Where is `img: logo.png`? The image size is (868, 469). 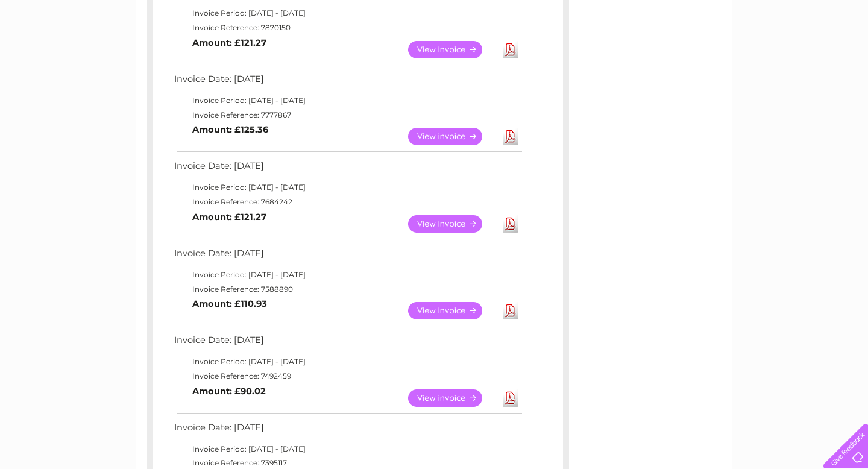
img: logo.png is located at coordinates (61, 50).